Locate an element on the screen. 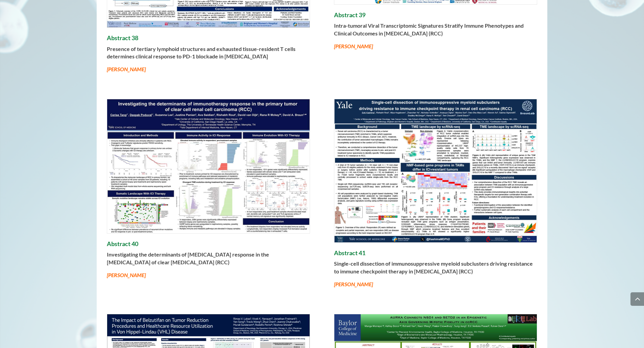  img: 40_Tang_Cerise is located at coordinates (208, 166).